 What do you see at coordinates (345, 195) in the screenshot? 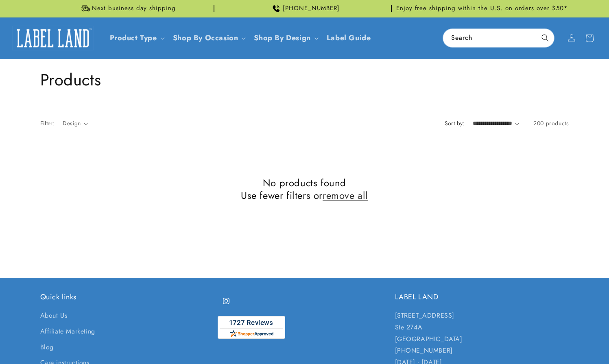
I see `a: remove all` at bounding box center [345, 195].